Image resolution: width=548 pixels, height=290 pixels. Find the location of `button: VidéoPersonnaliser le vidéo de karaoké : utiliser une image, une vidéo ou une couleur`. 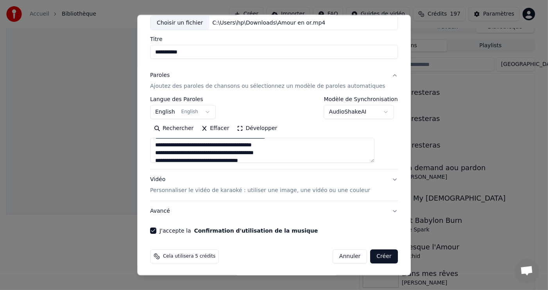

button: VidéoPersonnaliser le vidéo de karaoké : utiliser une image, une vidéo ou une couleur is located at coordinates (274, 185).